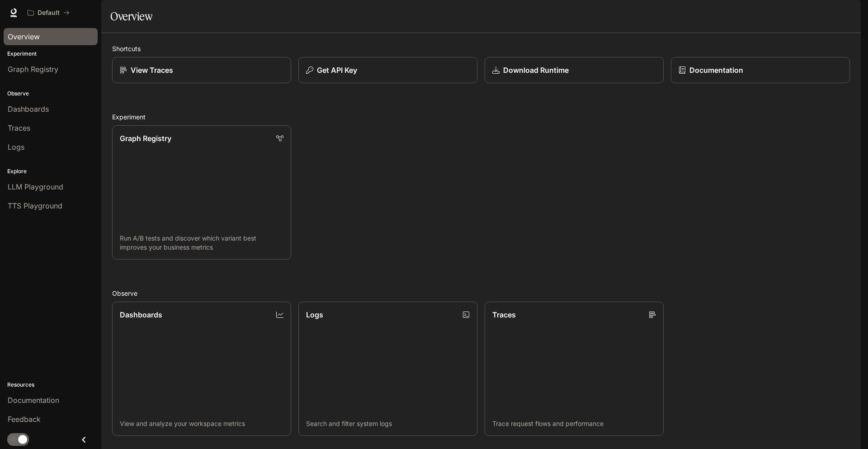  Describe the element at coordinates (481, 293) in the screenshot. I see `h2: Observe` at that location.